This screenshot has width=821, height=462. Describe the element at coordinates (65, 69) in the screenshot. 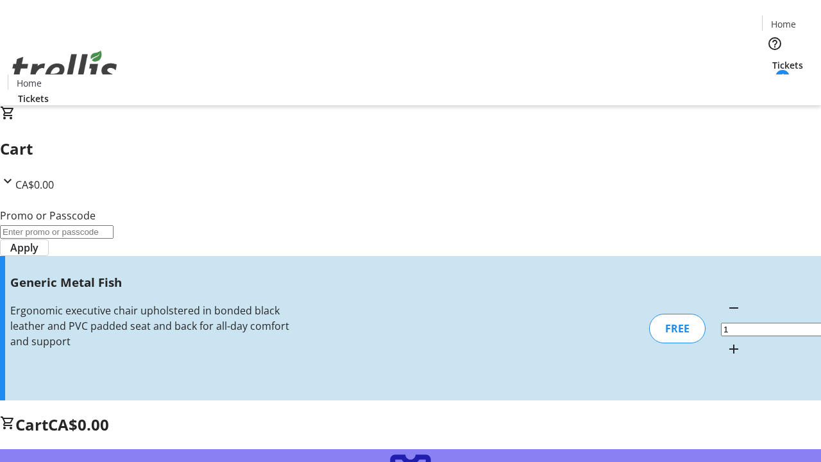

I see `img: Orient E2E Organization pzrU8cvMMr's Logo` at that location.